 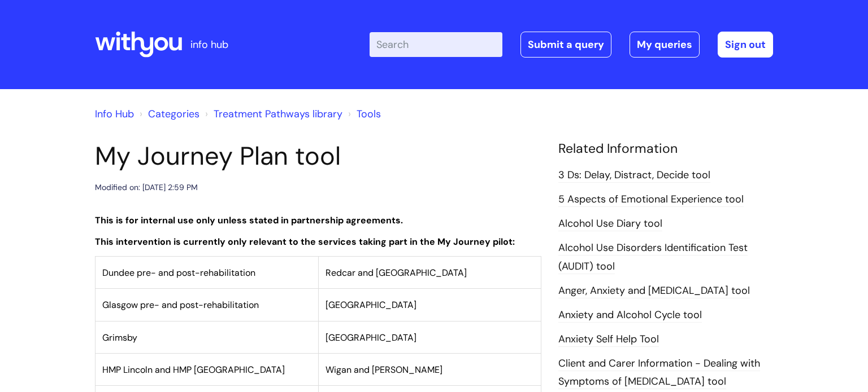 What do you see at coordinates (272, 114) in the screenshot?
I see `li: Treatment Pathways library` at bounding box center [272, 114].